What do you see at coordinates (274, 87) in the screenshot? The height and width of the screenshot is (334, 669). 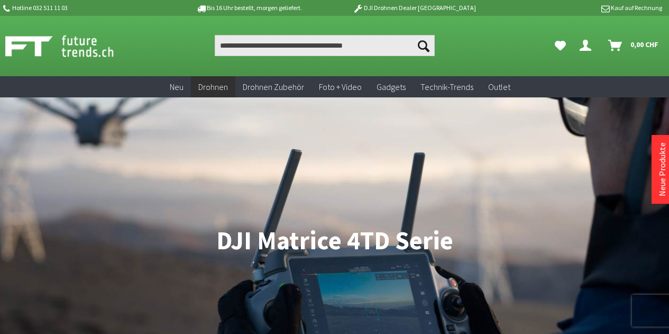 I see `span: Drohnen Zubehör` at bounding box center [274, 87].